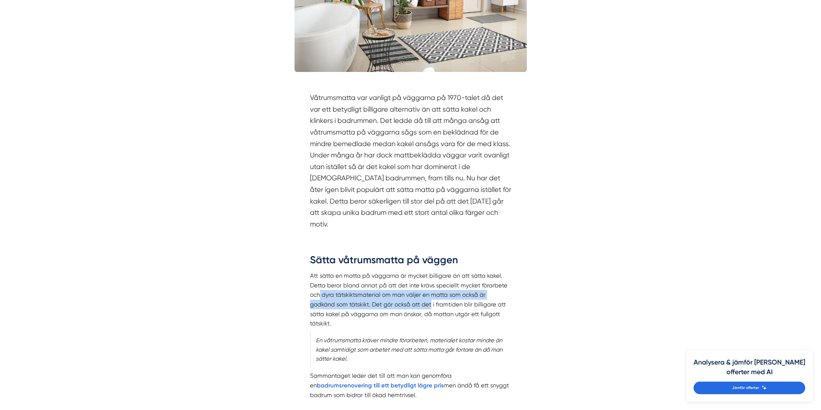 The width and height of the screenshot is (821, 410). I want to click on p: Att sätta en matta på väggarna är mycket billigare än att sätta kakel. Detta beror bland annat på..., so click(411, 300).